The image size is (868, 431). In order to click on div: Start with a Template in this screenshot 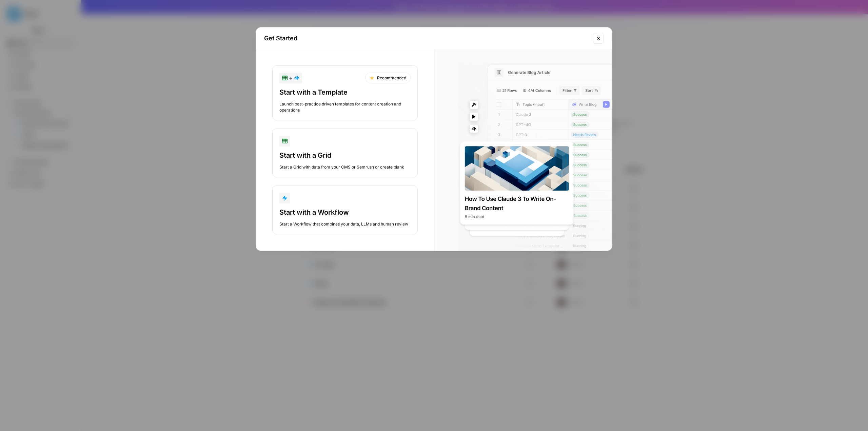, I will do `click(345, 92)`.